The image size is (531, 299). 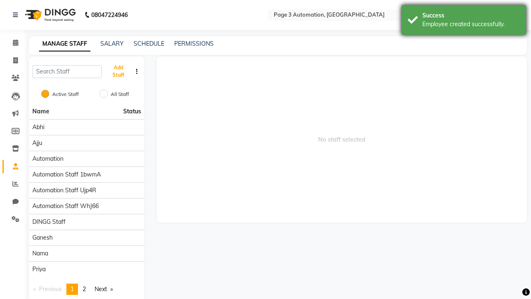 I want to click on span: Nama, so click(x=40, y=253).